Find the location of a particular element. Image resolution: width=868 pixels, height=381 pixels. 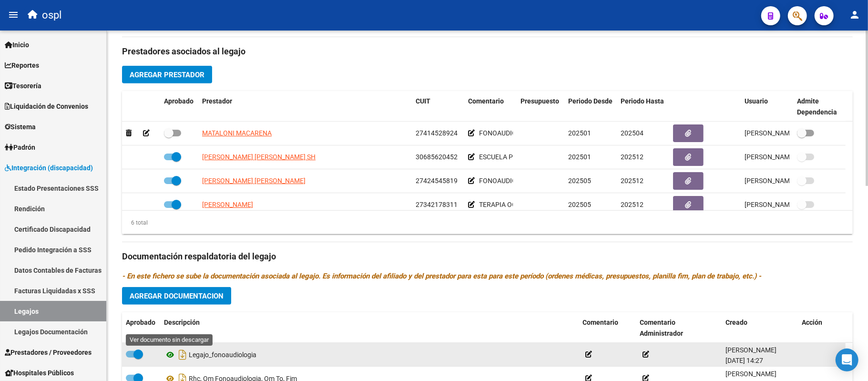

datatable-header-cell: Prestador is located at coordinates (305, 107).